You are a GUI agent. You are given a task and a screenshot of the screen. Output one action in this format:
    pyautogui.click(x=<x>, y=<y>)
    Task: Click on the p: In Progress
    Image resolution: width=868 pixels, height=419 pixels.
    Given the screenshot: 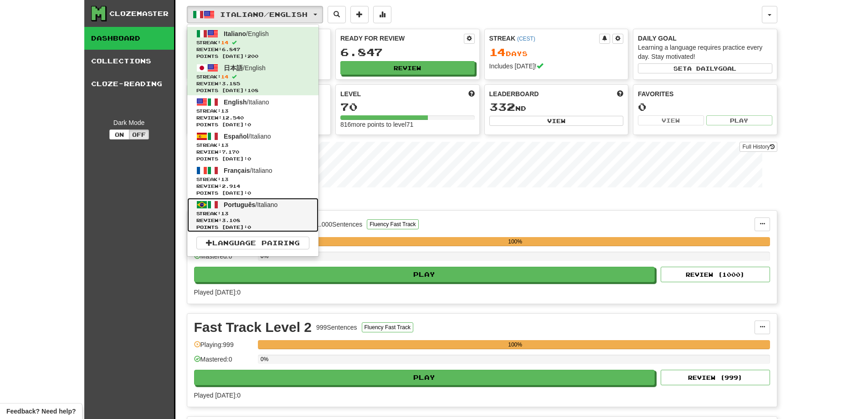 What is the action you would take?
    pyautogui.click(x=482, y=201)
    